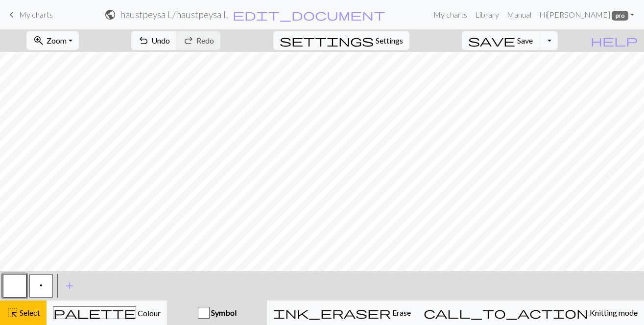 This screenshot has height=325, width=644. What do you see at coordinates (500, 40) in the screenshot?
I see `button: Save` at bounding box center [500, 40].